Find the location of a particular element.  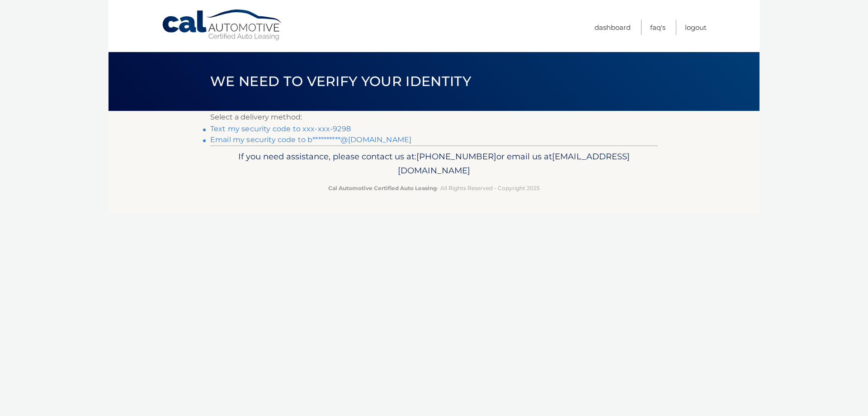

a: Text my security code to xxx-xxx-9298 is located at coordinates (280, 129).